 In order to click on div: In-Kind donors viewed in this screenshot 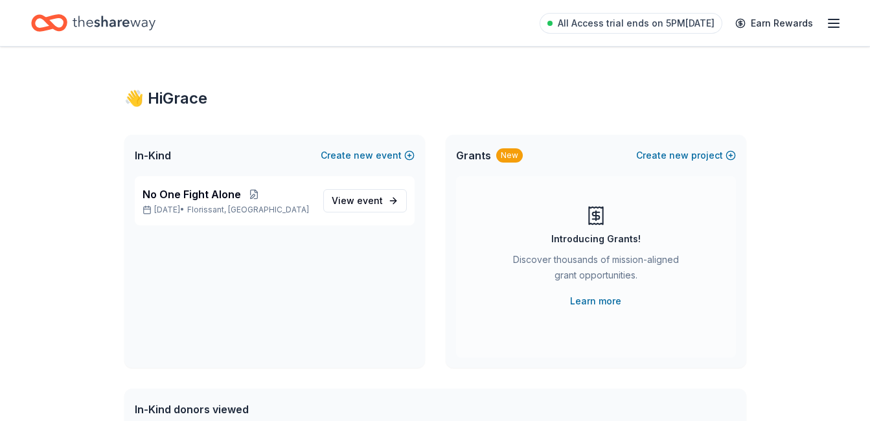, I will do `click(294, 410)`.